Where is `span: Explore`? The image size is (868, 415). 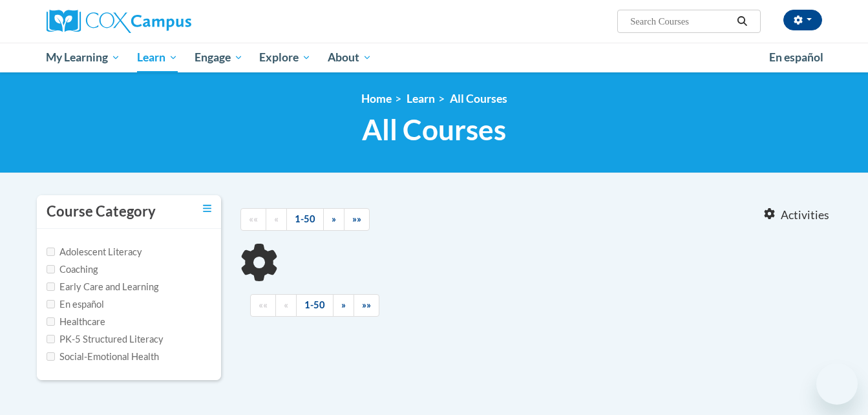
span: Explore is located at coordinates (285, 57).